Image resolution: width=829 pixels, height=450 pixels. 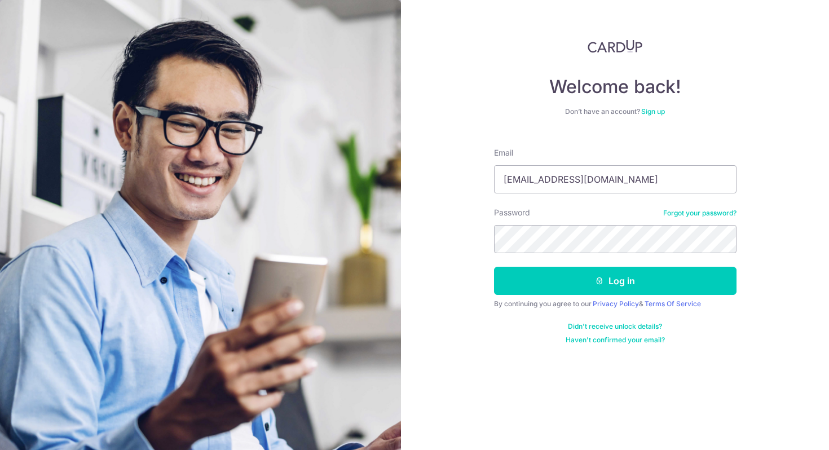 I want to click on div: Don’t have an account?, so click(x=615, y=112).